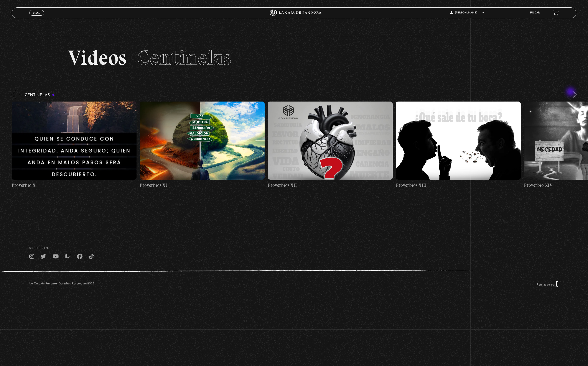 This screenshot has width=588, height=366. What do you see at coordinates (535, 13) in the screenshot?
I see `a: Buscar` at bounding box center [535, 13].